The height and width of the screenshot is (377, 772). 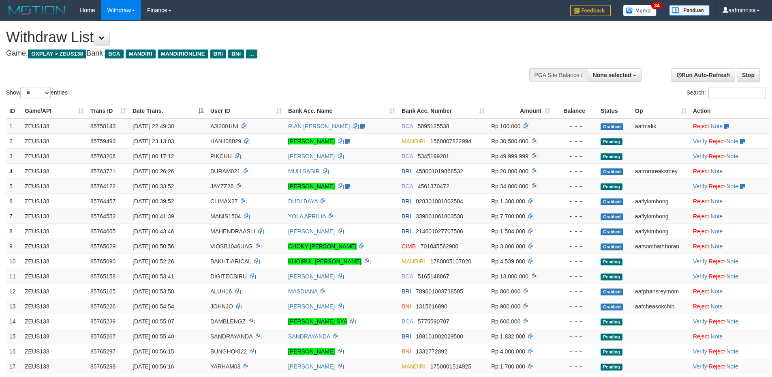 What do you see at coordinates (229, 276) in the screenshot?
I see `span: DIGITECBIRU` at bounding box center [229, 276].